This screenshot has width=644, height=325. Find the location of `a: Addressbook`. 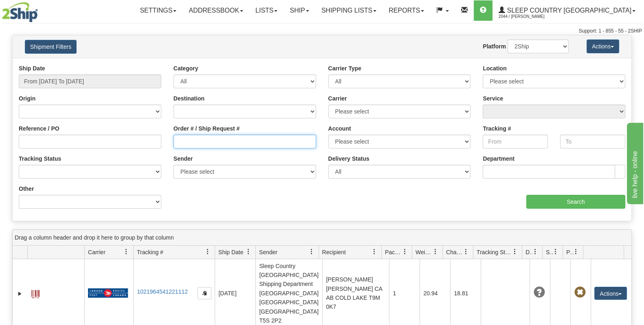

a: Addressbook is located at coordinates (216, 11).